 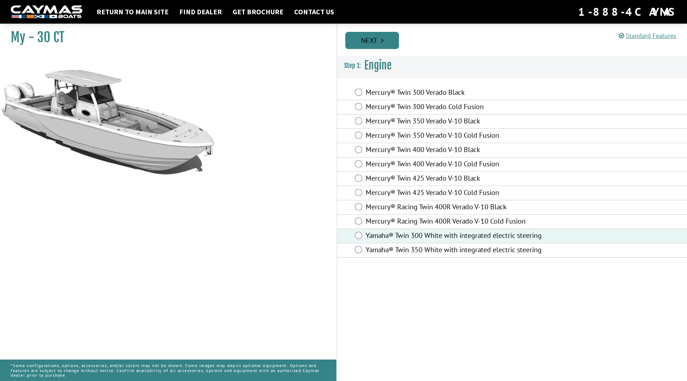 What do you see at coordinates (462, 236) in the screenshot?
I see `label: Yamaha® Twin 300 White with integrated electric steering` at bounding box center [462, 236].